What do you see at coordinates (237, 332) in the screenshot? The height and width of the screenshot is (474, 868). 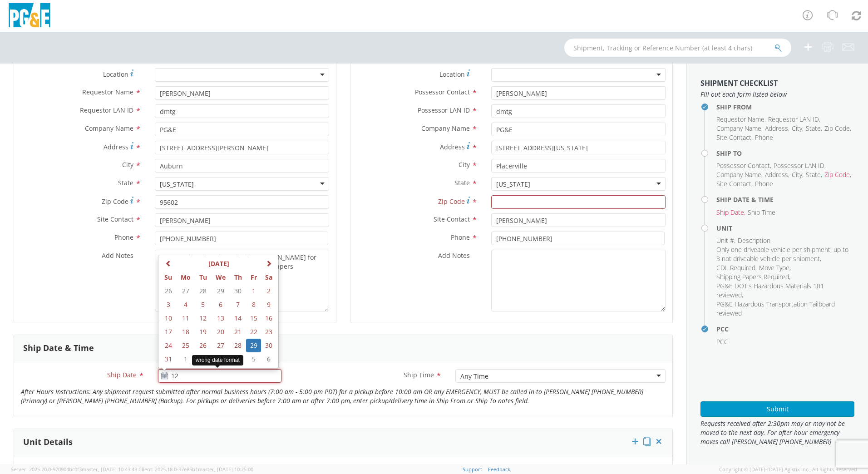 I see `td: 21` at bounding box center [237, 332].